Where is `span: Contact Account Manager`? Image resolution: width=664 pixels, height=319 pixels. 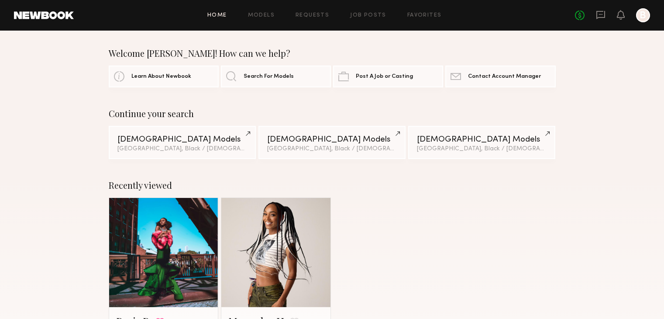 span: Contact Account Manager is located at coordinates (504, 76).